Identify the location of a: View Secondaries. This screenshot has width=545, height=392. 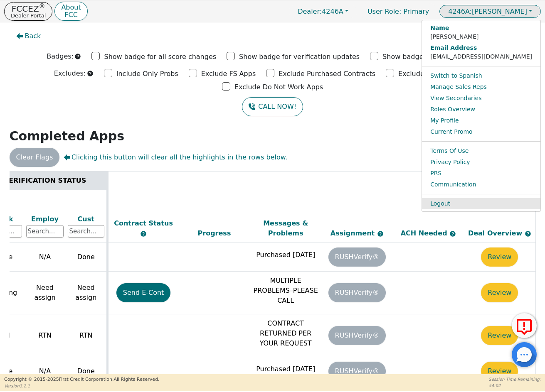
(481, 98).